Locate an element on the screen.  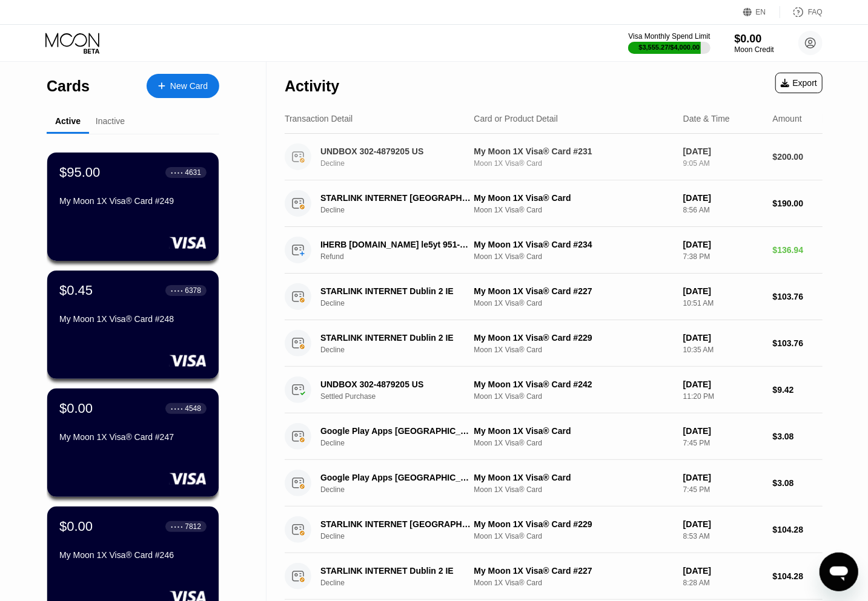
div: 11:20 PM is located at coordinates (723, 396).